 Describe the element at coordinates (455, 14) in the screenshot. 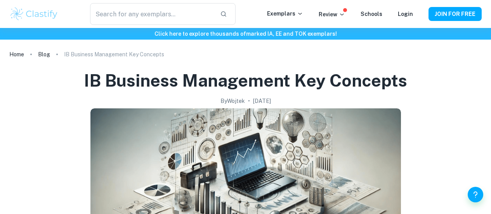

I see `a: JOIN FOR FREE` at that location.